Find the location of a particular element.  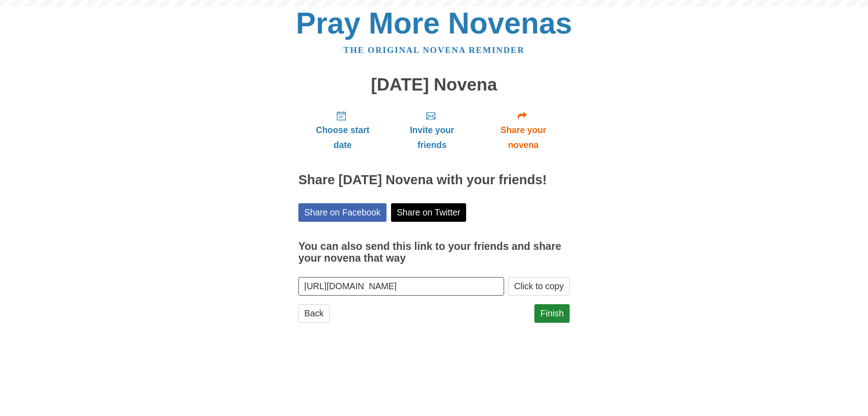

h3: You can also send this link to your friends and share your novena that way is located at coordinates (434, 252).